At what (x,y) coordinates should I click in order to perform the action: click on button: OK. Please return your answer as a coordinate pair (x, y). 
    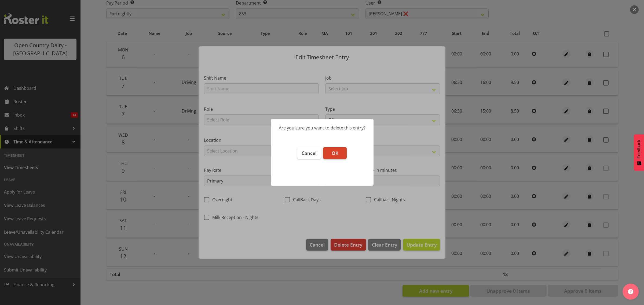
    Looking at the image, I should click on (335, 153).